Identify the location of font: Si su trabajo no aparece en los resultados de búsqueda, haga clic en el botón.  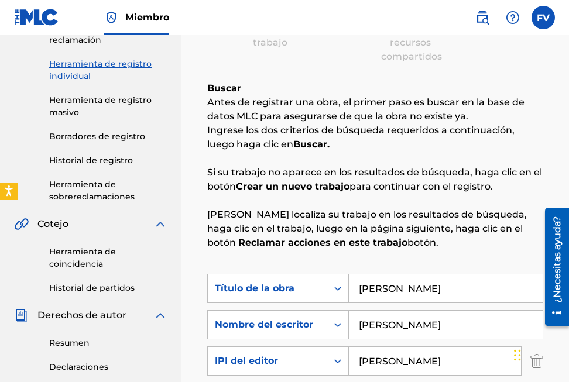
(375, 179).